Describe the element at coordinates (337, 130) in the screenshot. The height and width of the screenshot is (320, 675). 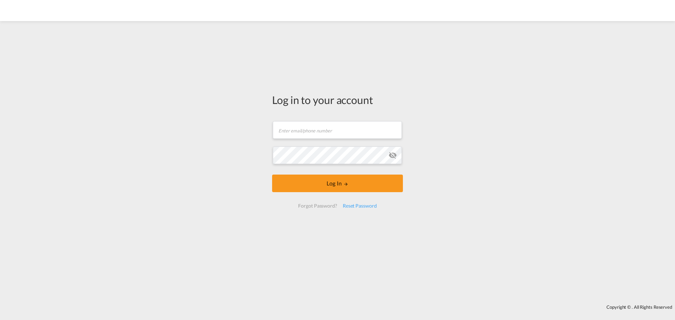
I see `input: Enter email/phone number` at that location.